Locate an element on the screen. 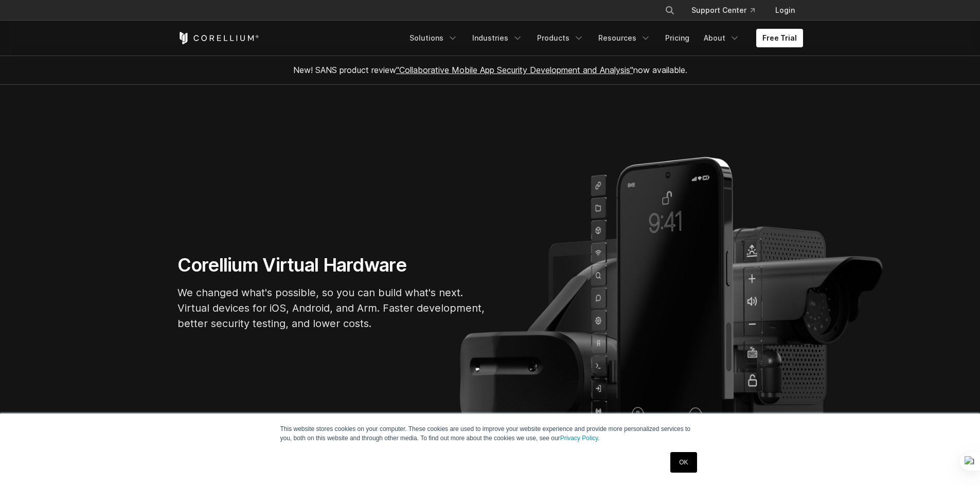  a: Solutions is located at coordinates (433, 38).